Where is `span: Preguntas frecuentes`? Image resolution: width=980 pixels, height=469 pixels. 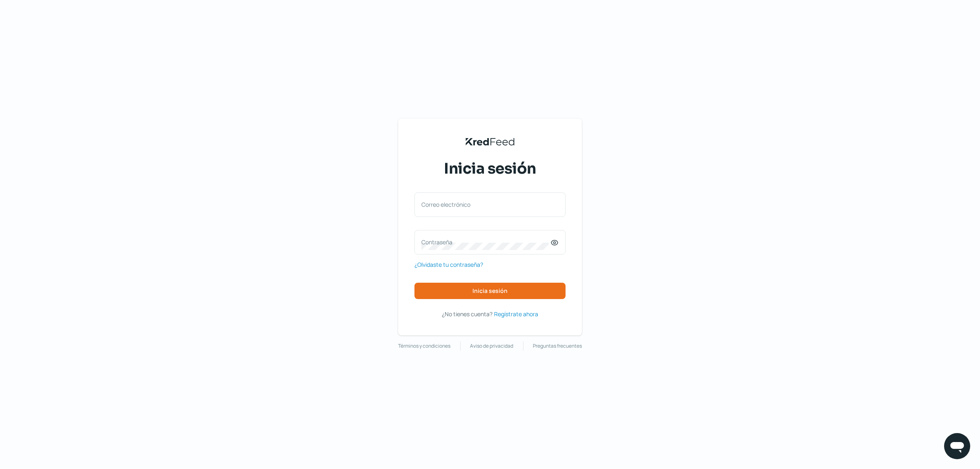
span: Preguntas frecuentes is located at coordinates (558, 346).